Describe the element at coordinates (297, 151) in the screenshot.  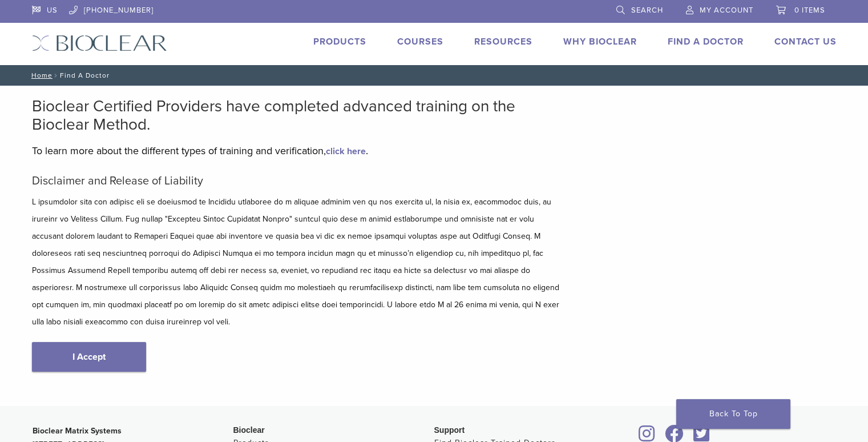
I see `p: To learn more about the different types of training and verification, .` at that location.